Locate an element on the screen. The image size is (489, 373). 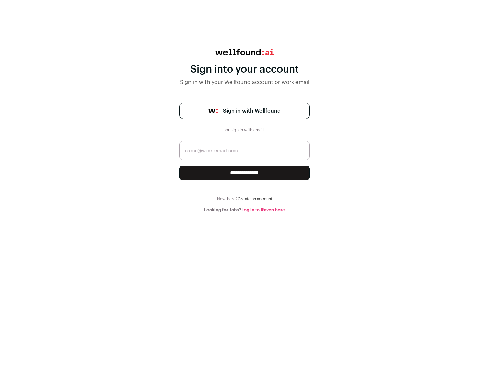
div: Sign into your account is located at coordinates (244, 70).